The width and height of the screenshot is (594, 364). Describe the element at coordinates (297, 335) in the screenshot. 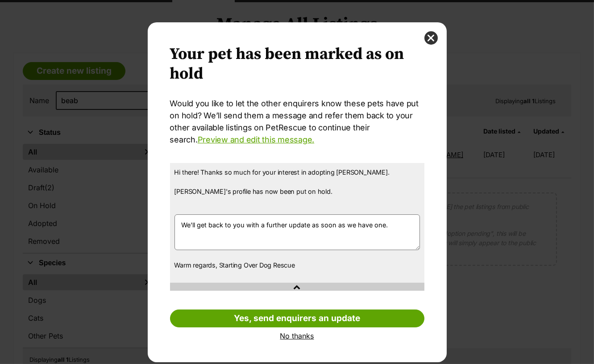

I see `a: No thanks` at that location.